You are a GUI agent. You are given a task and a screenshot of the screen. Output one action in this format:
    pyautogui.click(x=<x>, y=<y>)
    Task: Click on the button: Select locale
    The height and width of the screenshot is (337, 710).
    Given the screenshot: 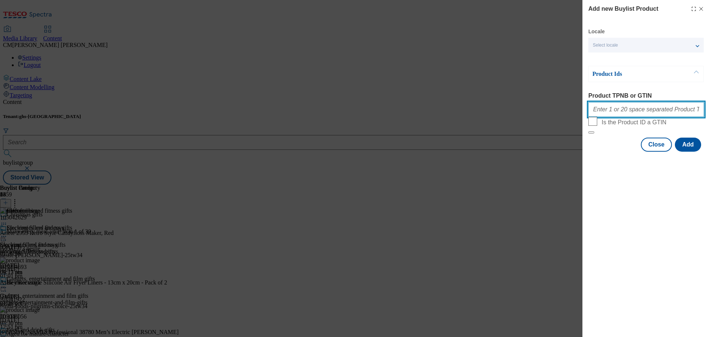 What is the action you would take?
    pyautogui.click(x=646, y=45)
    